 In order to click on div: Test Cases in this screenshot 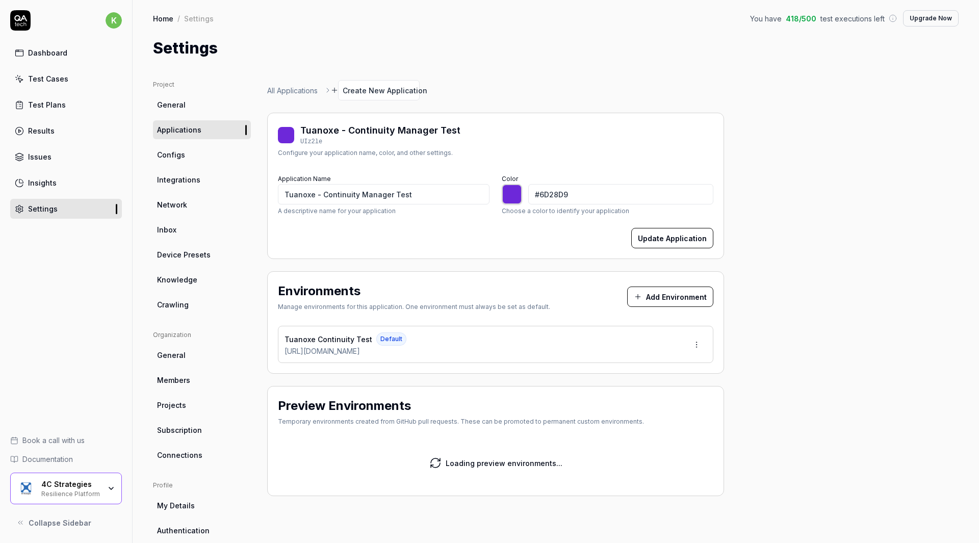, I will do `click(48, 79)`.